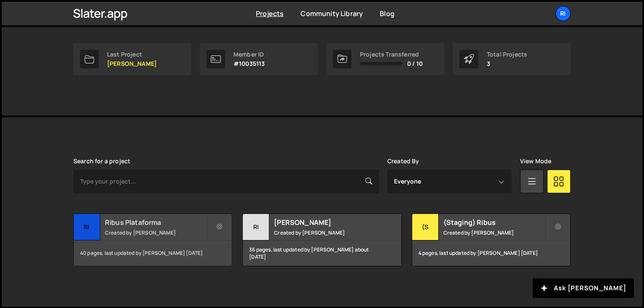 This screenshot has width=644, height=308. Describe the element at coordinates (425, 227) in the screenshot. I see `div: (S` at that location.